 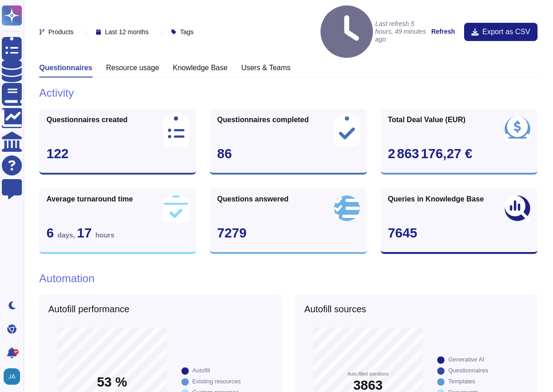 What do you see at coordinates (118, 154) in the screenshot?
I see `div: 122` at bounding box center [118, 154].